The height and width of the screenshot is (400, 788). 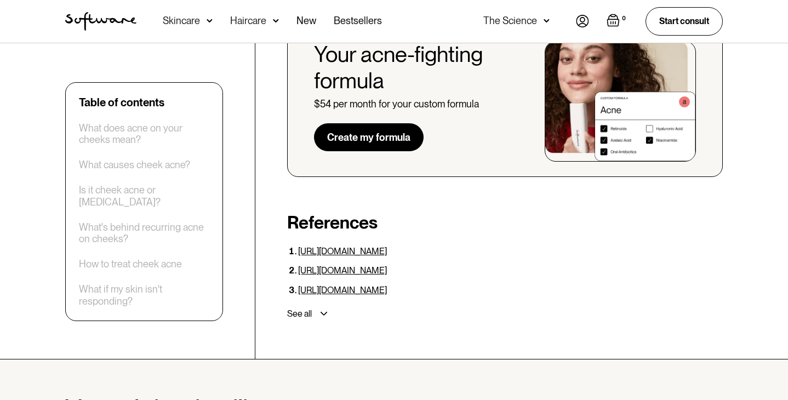 I want to click on div: What if my skin isn't responding?, so click(x=144, y=295).